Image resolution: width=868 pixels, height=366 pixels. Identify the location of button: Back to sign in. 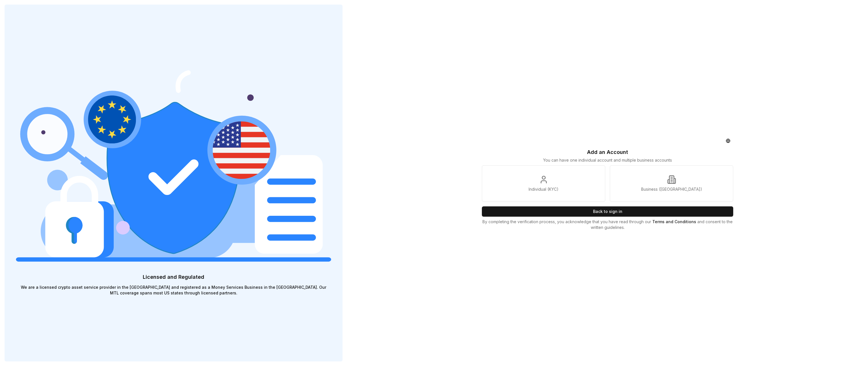
(607, 212).